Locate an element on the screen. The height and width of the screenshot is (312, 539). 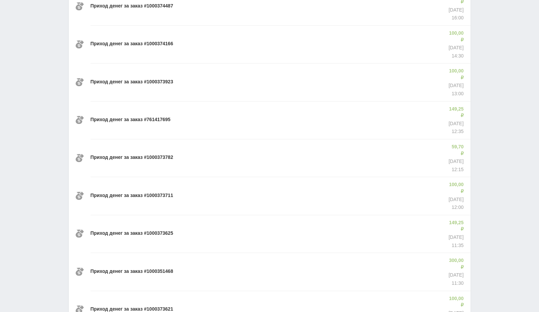
p: 59,70 ₽ is located at coordinates (456, 150).